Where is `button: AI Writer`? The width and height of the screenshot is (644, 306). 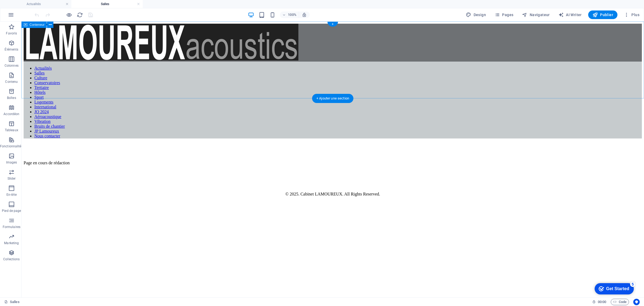 button: AI Writer is located at coordinates (570, 15).